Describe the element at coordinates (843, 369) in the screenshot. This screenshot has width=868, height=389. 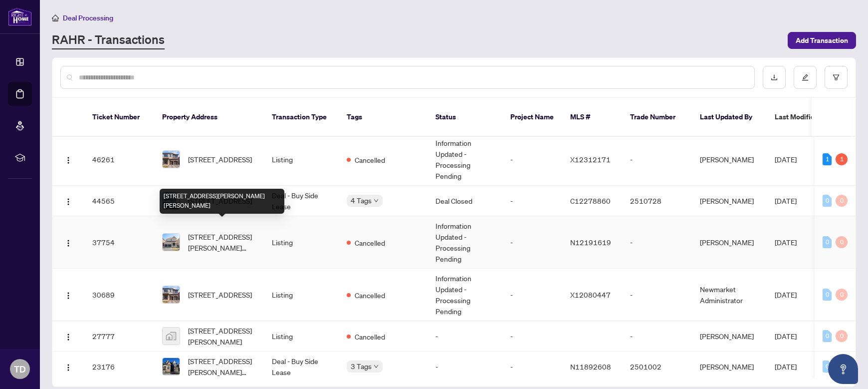
I see `button: Open asap` at that location.